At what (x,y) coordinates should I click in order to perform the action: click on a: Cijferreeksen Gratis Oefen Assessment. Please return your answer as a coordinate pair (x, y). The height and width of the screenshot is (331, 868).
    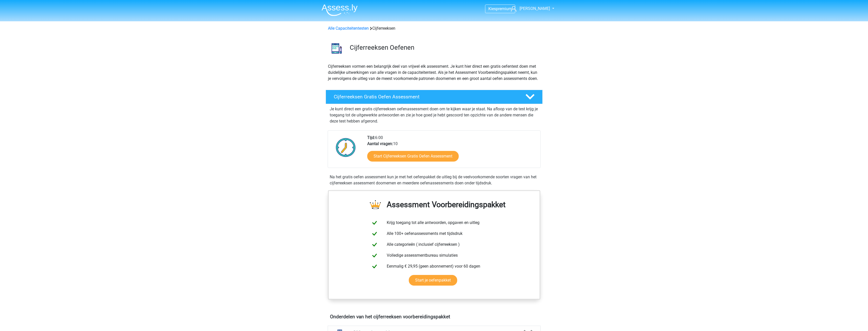
    Looking at the image, I should click on (434, 97).